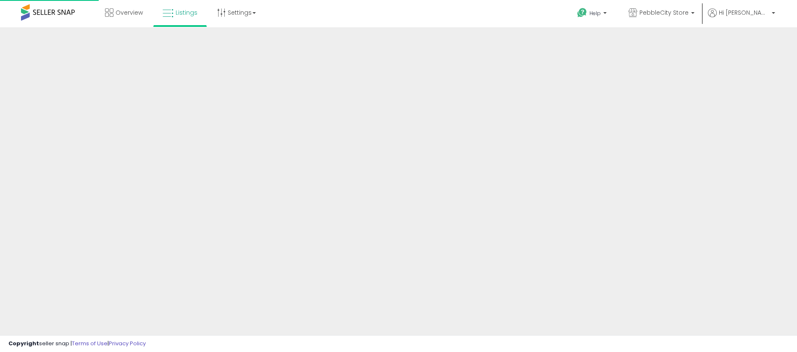 This screenshot has height=352, width=797. What do you see at coordinates (592, 14) in the screenshot?
I see `a: Help` at bounding box center [592, 14].